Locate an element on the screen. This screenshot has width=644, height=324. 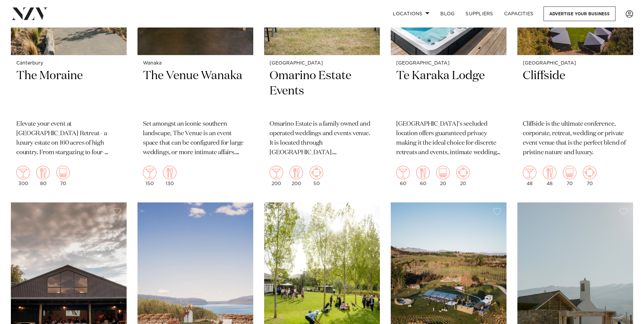
h2: Omarino Estate Events is located at coordinates (322, 91).